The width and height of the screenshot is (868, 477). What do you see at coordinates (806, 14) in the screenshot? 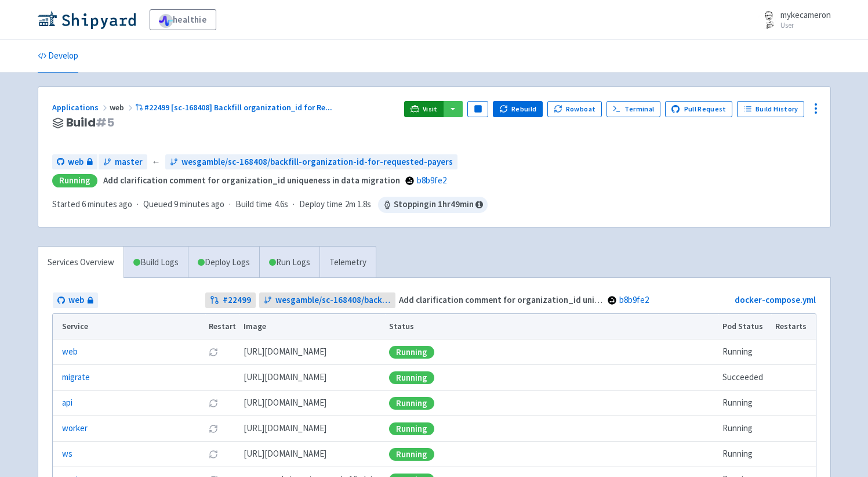
I see `span: mykecameron` at bounding box center [806, 14].